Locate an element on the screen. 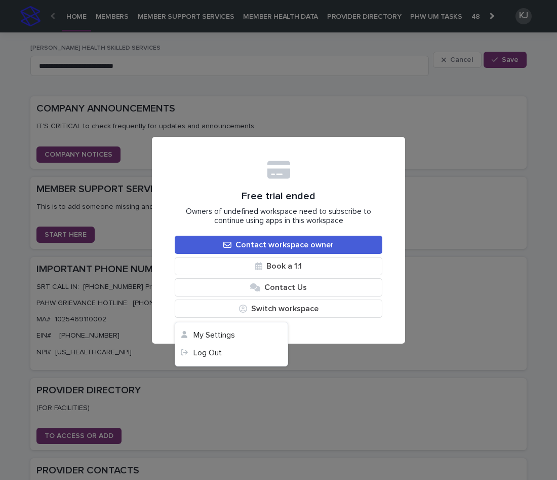 The height and width of the screenshot is (480, 557). span: Owners of undefined workspace need to subscribe to continue using apps in this workspace is located at coordinates (279, 216).